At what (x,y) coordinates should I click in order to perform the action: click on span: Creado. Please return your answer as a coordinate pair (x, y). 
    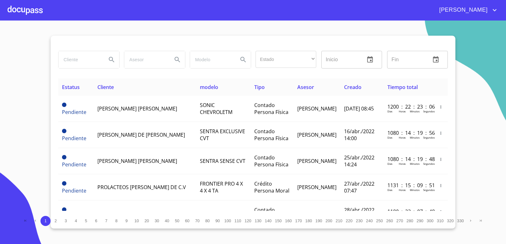
    Looking at the image, I should click on (352, 87).